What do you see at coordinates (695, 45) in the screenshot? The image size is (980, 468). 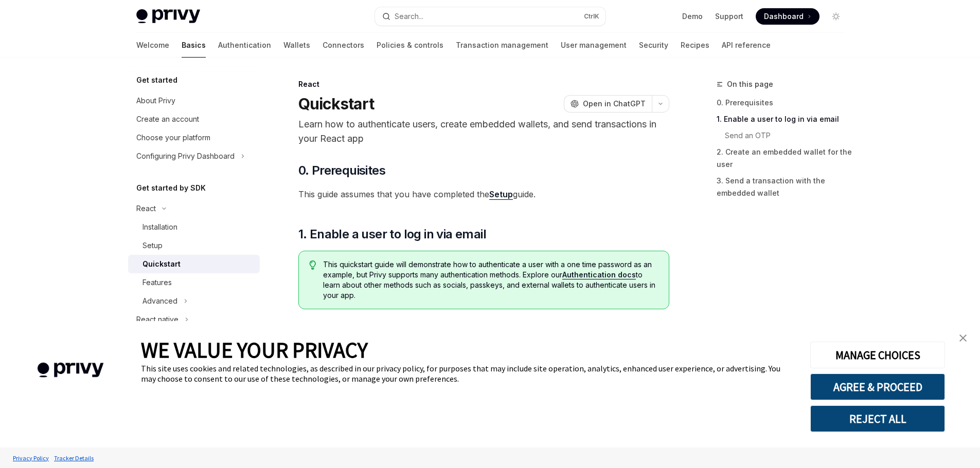 I see `a: Recipes` at bounding box center [695, 45].